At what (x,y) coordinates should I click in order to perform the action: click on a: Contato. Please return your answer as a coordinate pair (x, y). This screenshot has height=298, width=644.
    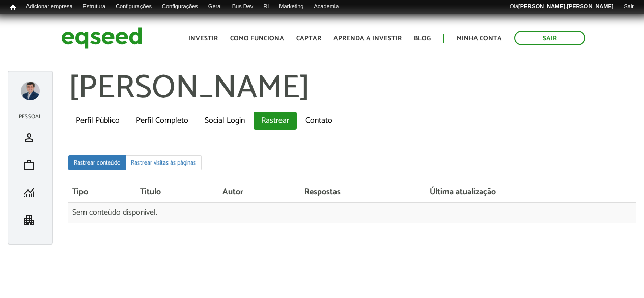
    Looking at the image, I should click on (319, 121).